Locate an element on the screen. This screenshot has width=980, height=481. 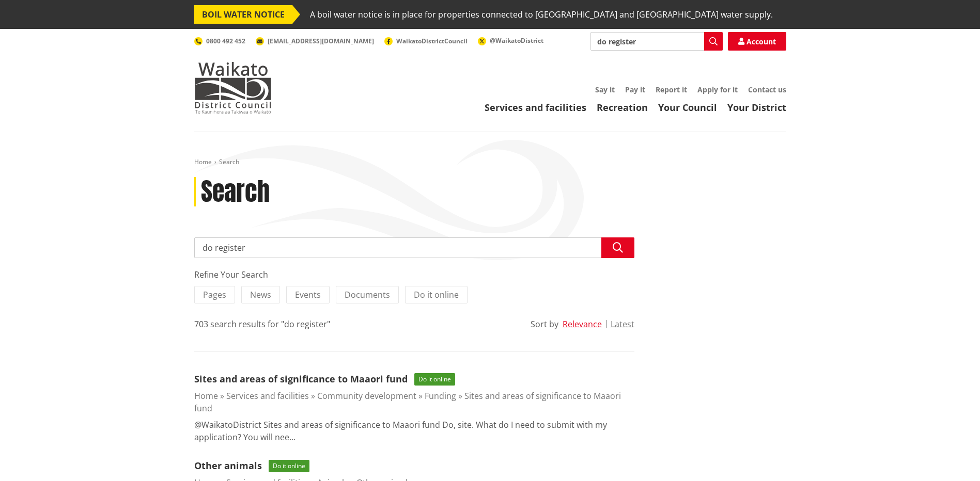
span: @WaikatoDistrict is located at coordinates (516, 41).